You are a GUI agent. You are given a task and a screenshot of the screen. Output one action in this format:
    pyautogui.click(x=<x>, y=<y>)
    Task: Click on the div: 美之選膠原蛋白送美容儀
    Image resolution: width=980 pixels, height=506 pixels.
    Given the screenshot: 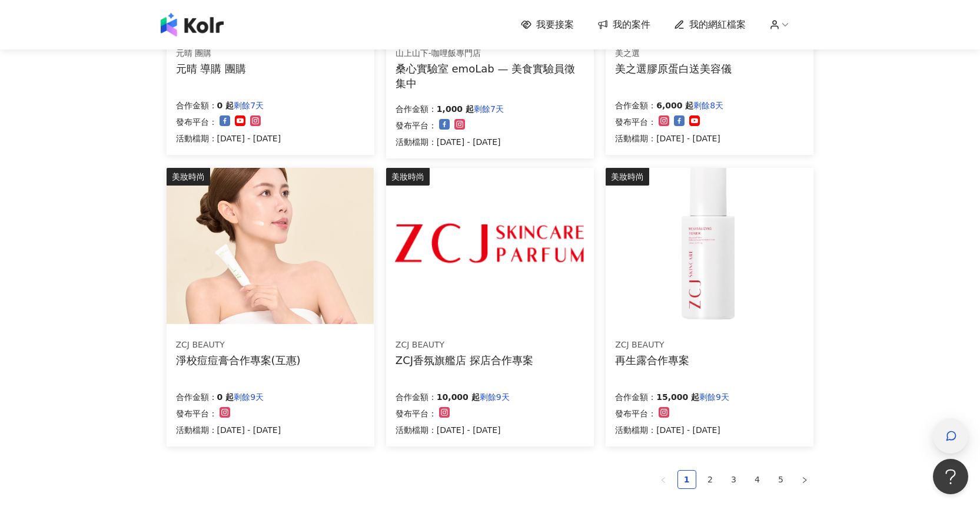 What is the action you would take?
    pyautogui.click(x=673, y=68)
    